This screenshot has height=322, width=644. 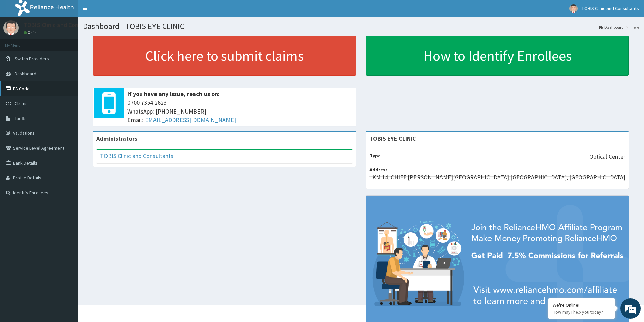 I want to click on span: Tariffs, so click(x=21, y=118).